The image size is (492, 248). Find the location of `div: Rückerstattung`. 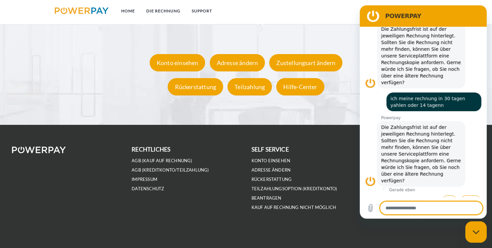

div: Rückerstattung is located at coordinates (195, 87).